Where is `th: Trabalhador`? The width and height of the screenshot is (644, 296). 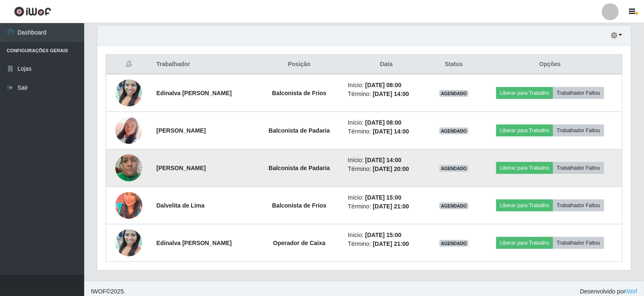 th: Trabalhador is located at coordinates (204, 64).